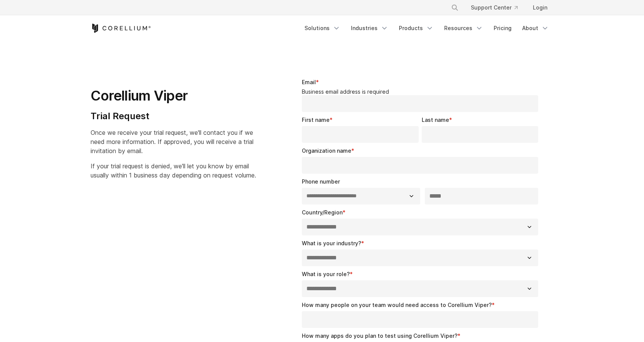 Image resolution: width=644 pixels, height=342 pixels. Describe the element at coordinates (494, 8) in the screenshot. I see `a: Support Center` at that location.